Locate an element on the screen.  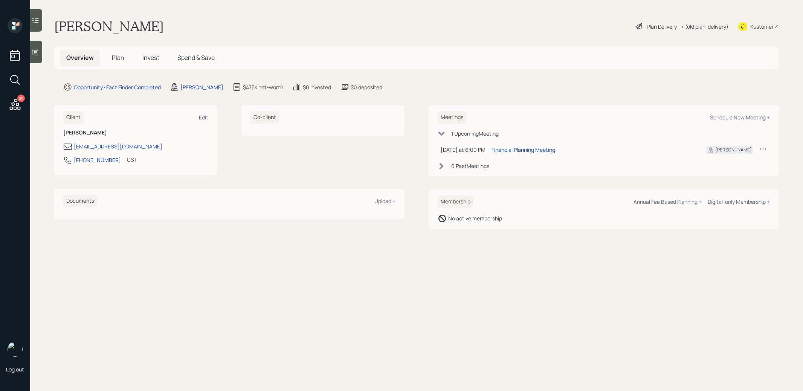
div: • (old plan-delivery) is located at coordinates (704, 26).